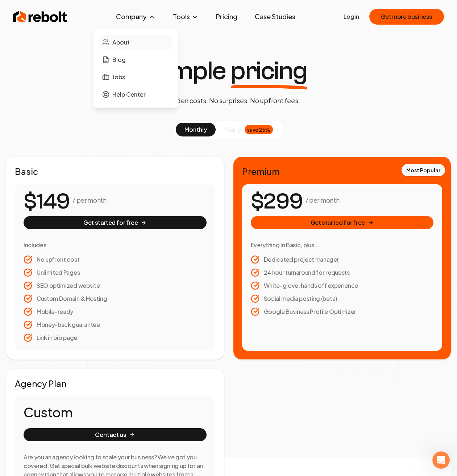  What do you see at coordinates (196, 129) in the screenshot?
I see `span: monthly` at bounding box center [196, 129].